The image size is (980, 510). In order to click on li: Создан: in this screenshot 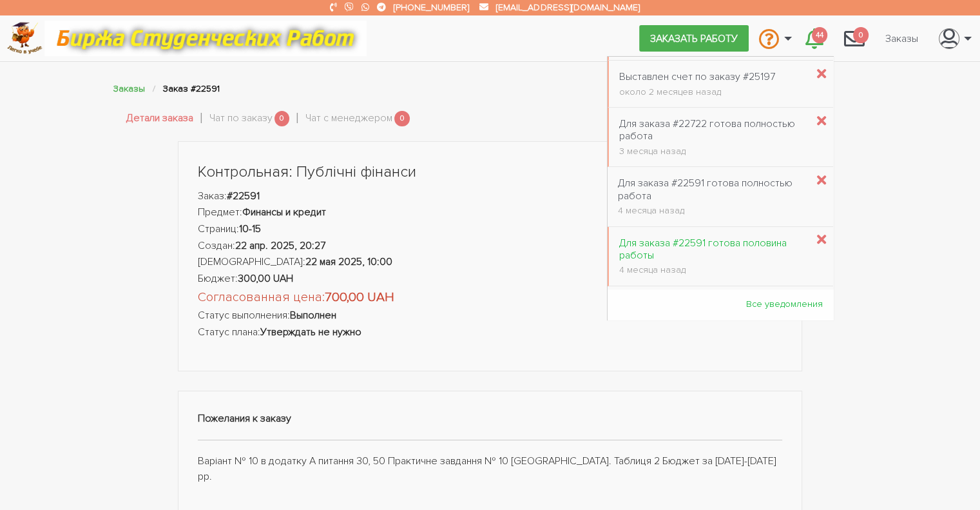, I will do `click(490, 246)`.